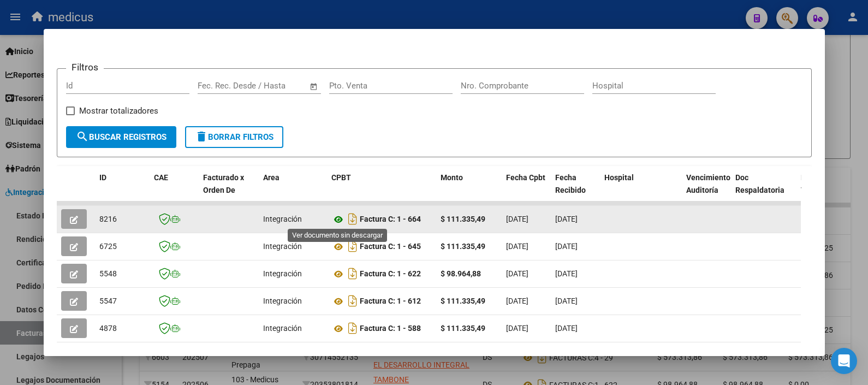 The width and height of the screenshot is (868, 385). Describe the element at coordinates (706, 190) in the screenshot. I see `datatable-header-cell: Vencimiento Auditoría` at that location.